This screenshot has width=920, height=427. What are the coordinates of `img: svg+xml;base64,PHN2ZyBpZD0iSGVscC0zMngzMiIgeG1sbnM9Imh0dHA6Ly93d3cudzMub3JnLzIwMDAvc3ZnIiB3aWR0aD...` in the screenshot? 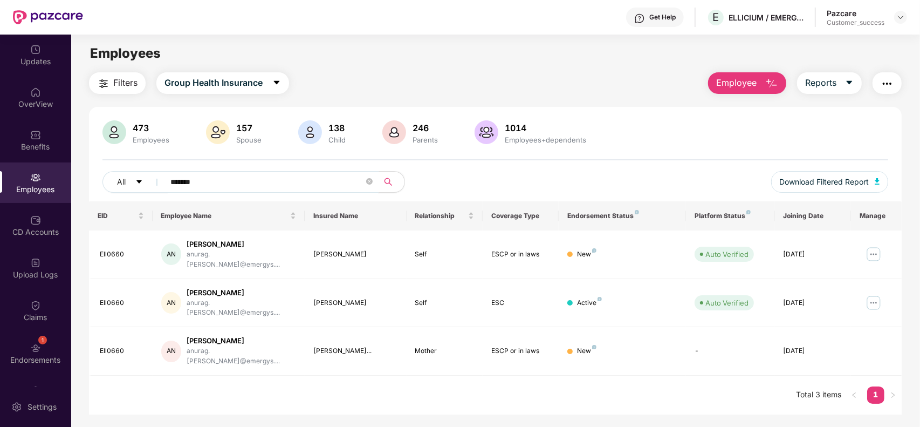 It's located at (640, 18).